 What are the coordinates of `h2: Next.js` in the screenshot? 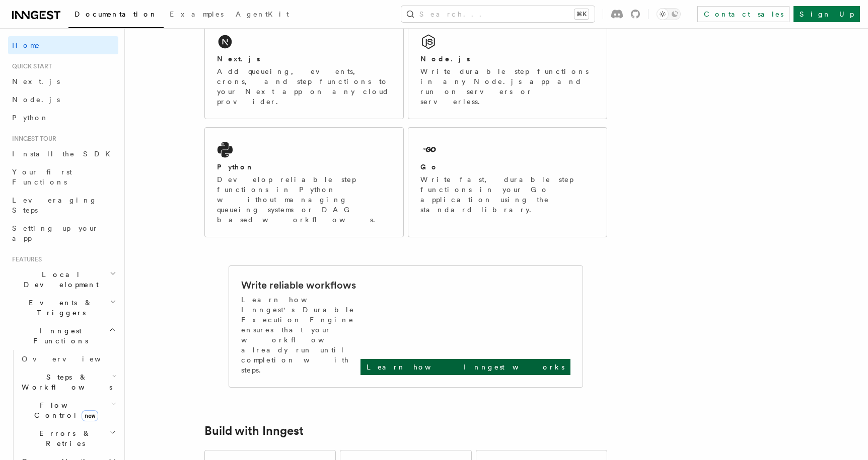 It's located at (239, 59).